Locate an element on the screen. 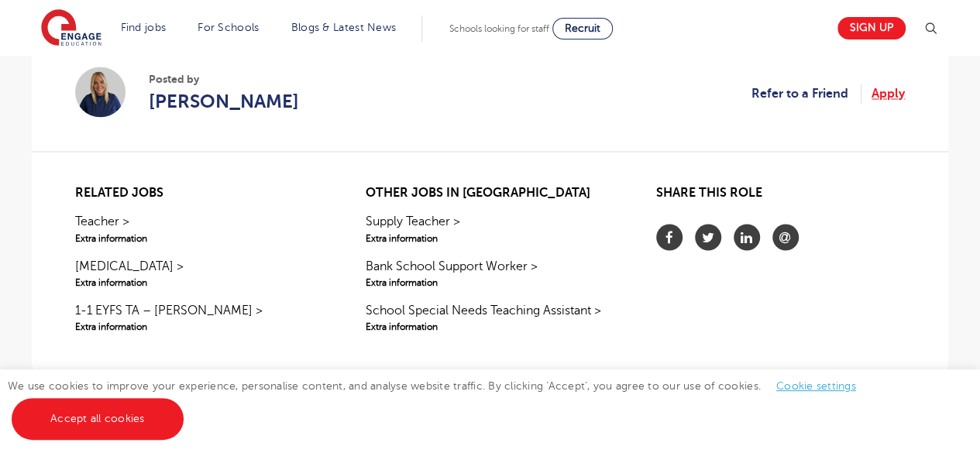  h2: Share this role is located at coordinates (781, 197).